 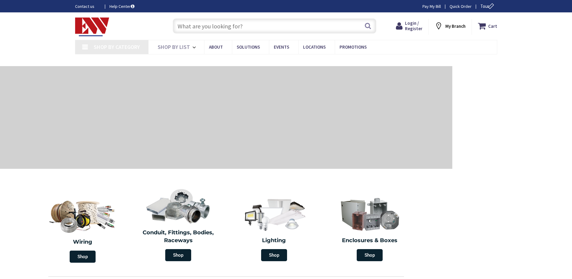 I want to click on h2: Lighting, so click(x=274, y=240).